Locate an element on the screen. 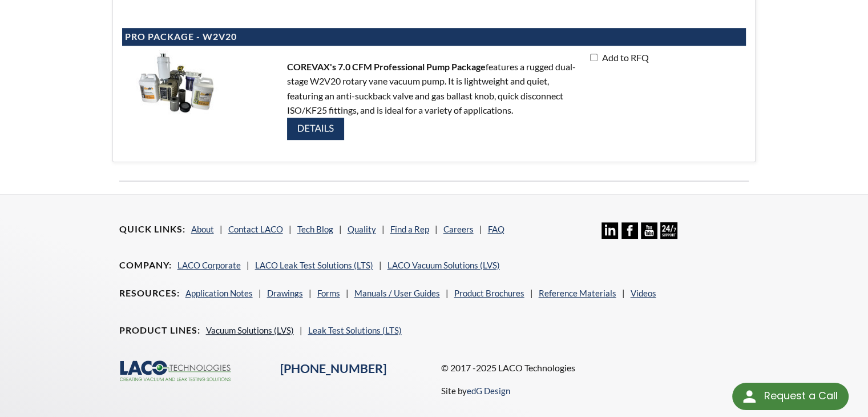 The image size is (868, 417). a: Leak Test Solutions (LTS) is located at coordinates (355, 331).